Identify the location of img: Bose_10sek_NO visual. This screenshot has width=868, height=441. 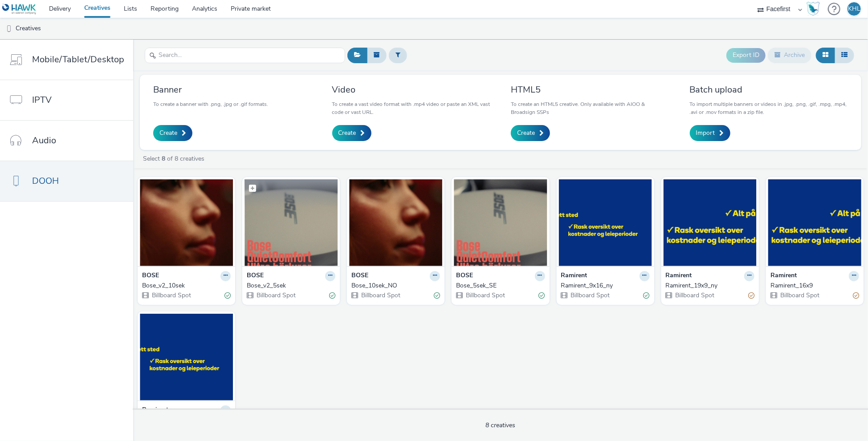
(395, 222).